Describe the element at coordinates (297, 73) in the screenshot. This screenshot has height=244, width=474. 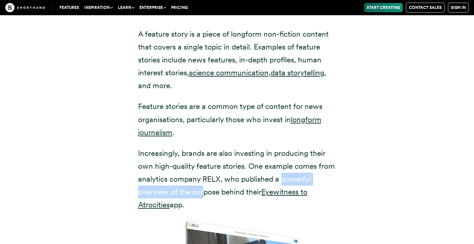
I see `a: data storytelling` at that location.